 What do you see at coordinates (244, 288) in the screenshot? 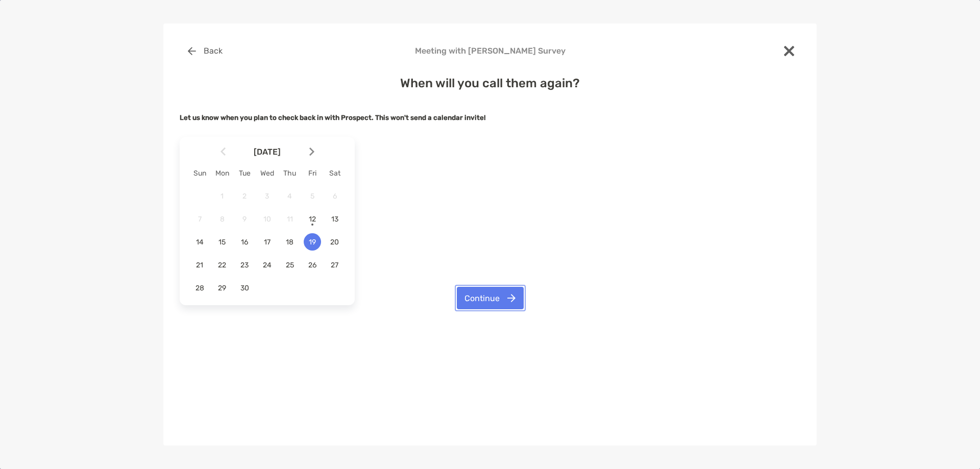
I see `span: 30` at bounding box center [244, 288].